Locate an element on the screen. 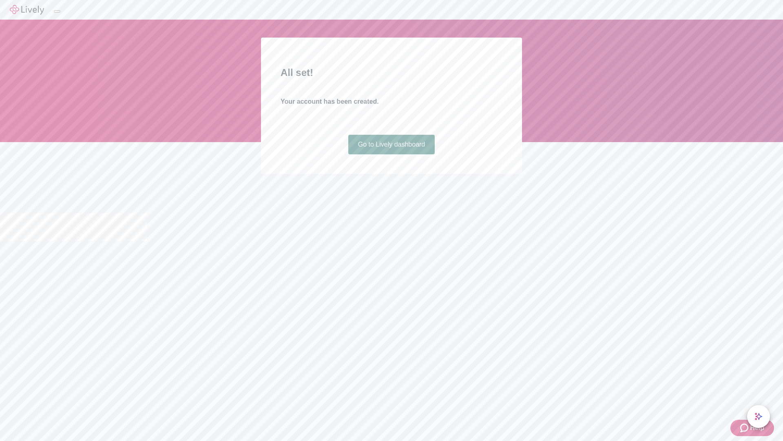 This screenshot has width=783, height=441. svg: Zendesk support icon is located at coordinates (745, 428).